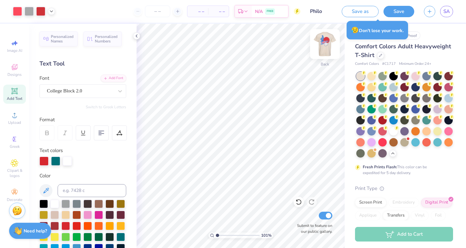  Describe the element at coordinates (15, 122) in the screenshot. I see `span: Upload` at that location.